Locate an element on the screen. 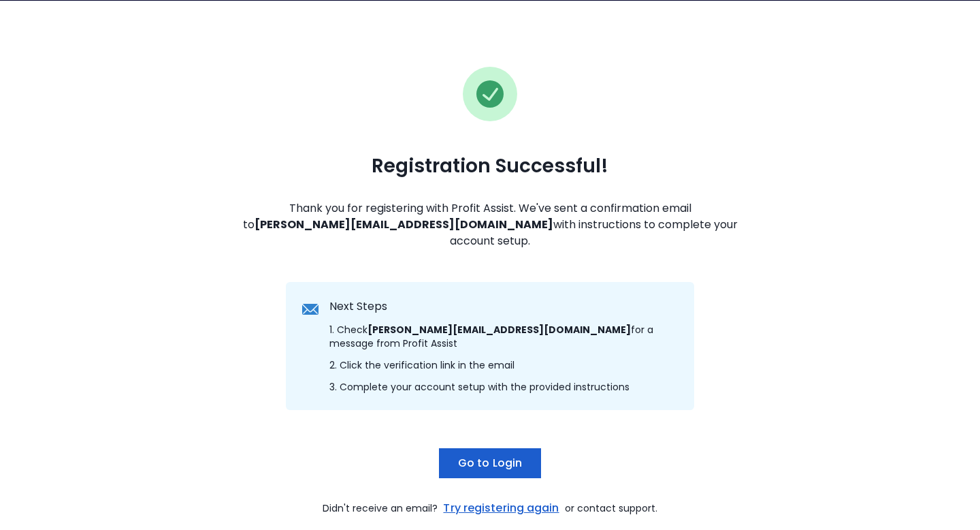  span: Registration Successful! is located at coordinates (490, 166).